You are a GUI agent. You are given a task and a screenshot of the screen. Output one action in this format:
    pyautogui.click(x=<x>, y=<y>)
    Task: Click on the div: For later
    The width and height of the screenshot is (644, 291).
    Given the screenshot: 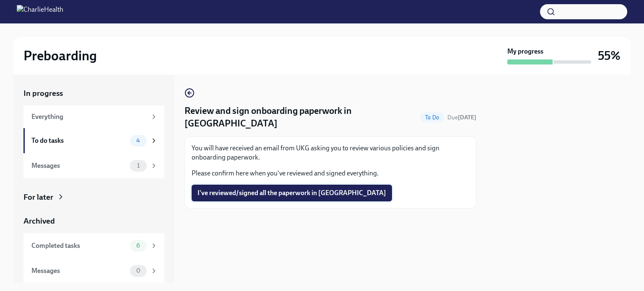 What is the action you would take?
    pyautogui.click(x=38, y=197)
    